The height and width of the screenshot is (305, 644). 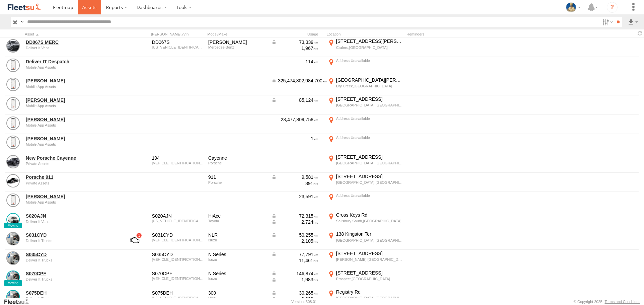 I want to click on a: S035CYD, so click(x=72, y=255).